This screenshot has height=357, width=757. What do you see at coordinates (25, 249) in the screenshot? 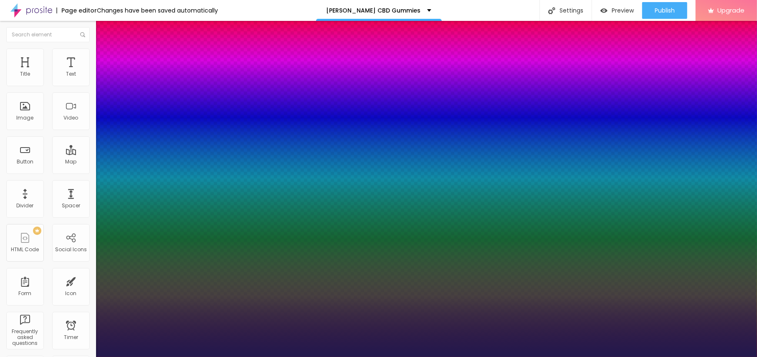
I see `div: HTML Code` at bounding box center [25, 249].